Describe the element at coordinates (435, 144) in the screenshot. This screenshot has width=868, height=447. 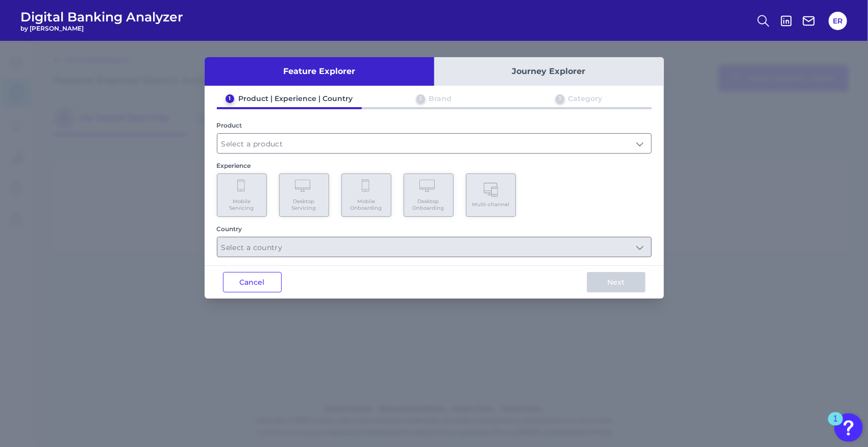
I see `input: Select a product` at that location.